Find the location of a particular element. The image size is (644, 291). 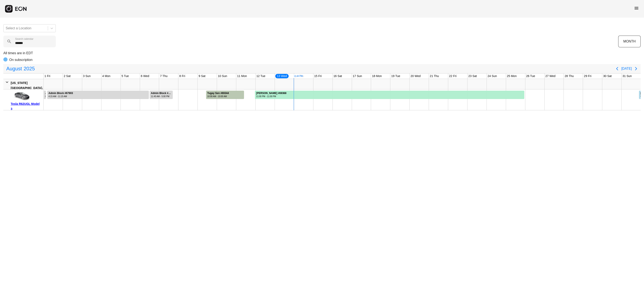

div: 20 Wed is located at coordinates (416, 76).